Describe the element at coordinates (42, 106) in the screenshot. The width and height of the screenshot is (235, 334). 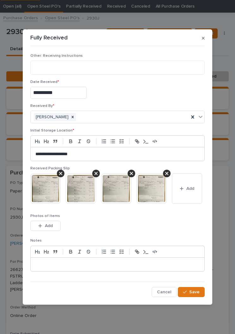
I see `span: Received By` at that location.